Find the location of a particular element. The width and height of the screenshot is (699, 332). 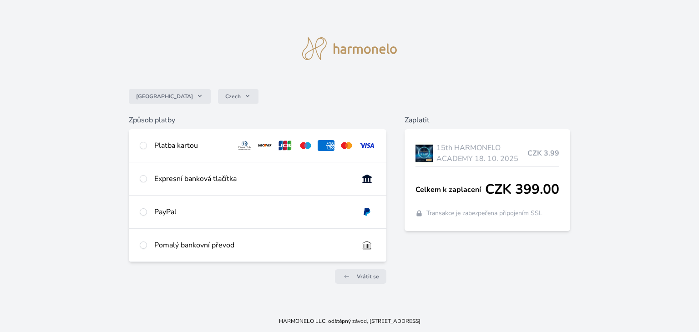

img: maestro.svg is located at coordinates (305, 146).